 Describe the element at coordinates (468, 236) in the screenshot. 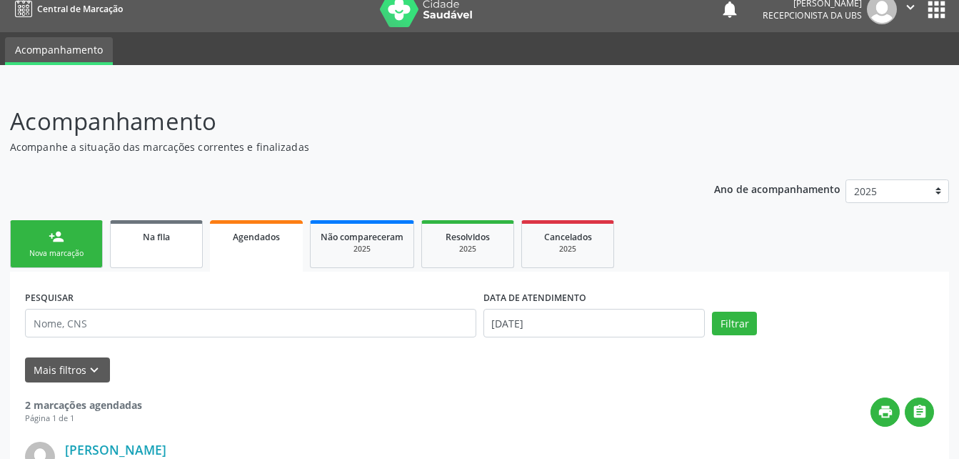

I see `span: Resolvidos` at that location.